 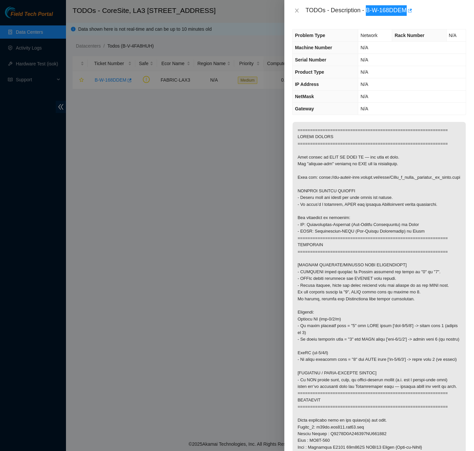 I want to click on div: TODOs - Description - B-W-168DDEM, so click(x=386, y=11).